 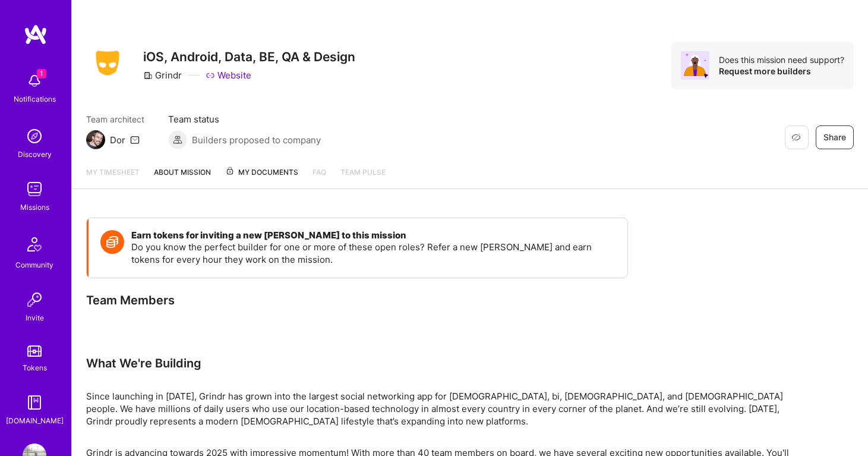 What do you see at coordinates (135, 140) in the screenshot?
I see `i: icon Mail` at bounding box center [135, 140].